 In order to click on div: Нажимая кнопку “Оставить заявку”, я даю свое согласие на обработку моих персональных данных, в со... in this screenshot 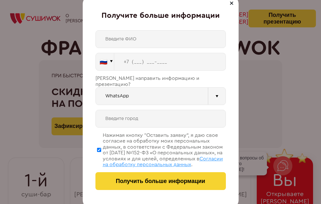, I will do `click(164, 150)`.